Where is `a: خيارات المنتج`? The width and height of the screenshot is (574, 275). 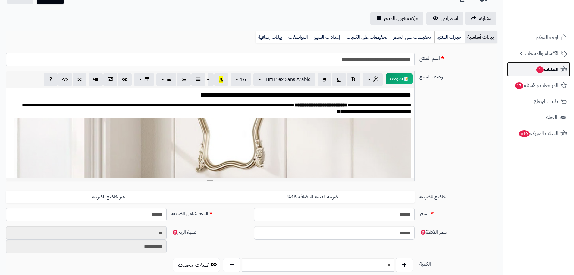 a: خيارات المنتج is located at coordinates (450, 37).